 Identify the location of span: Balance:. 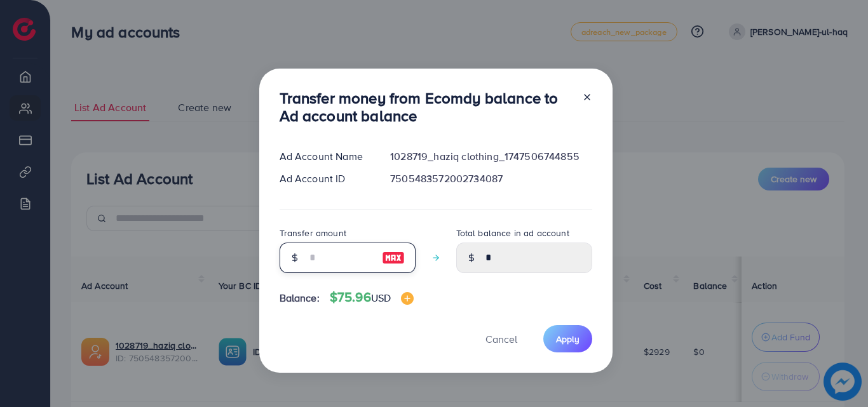
(299, 298).